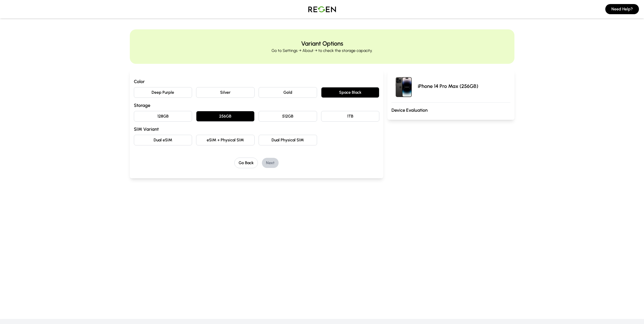  What do you see at coordinates (322, 51) in the screenshot?
I see `p: Go to Settings → About → to check the storage capacity.` at bounding box center [322, 51].